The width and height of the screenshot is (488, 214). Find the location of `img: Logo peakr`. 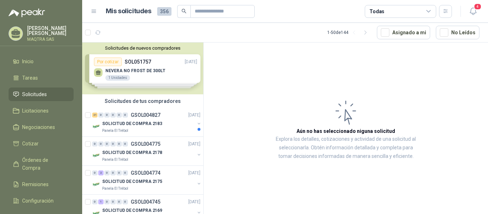

img: Logo peakr is located at coordinates (27, 13).